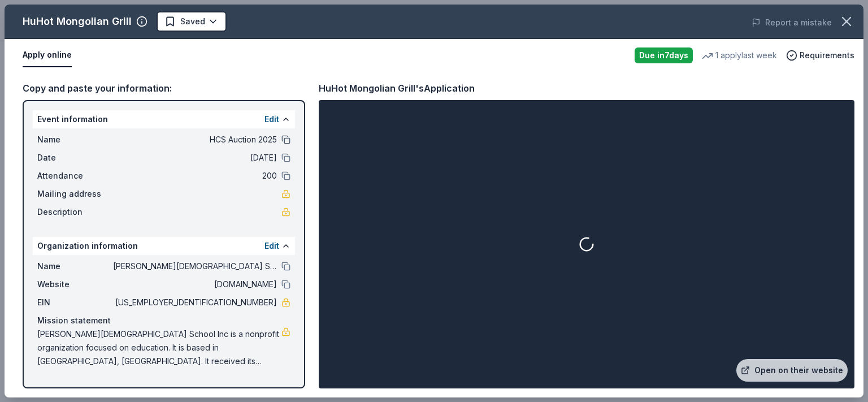 The image size is (868, 402). I want to click on span: Saved, so click(193, 21).